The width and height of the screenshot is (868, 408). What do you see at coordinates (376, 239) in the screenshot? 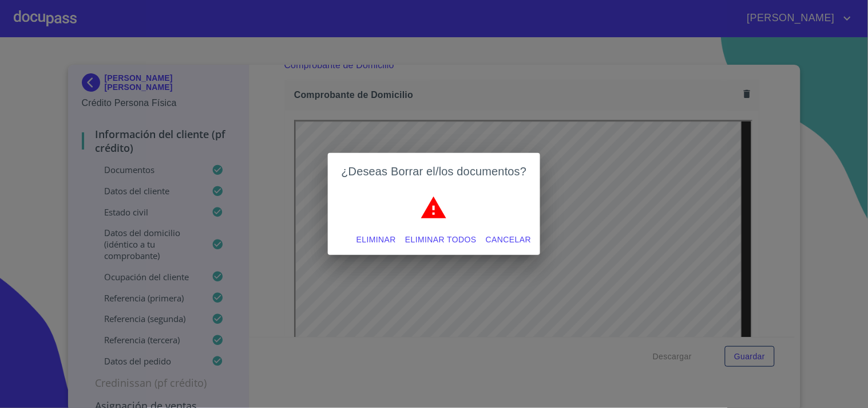
I see `span: Eliminar` at bounding box center [376, 239].